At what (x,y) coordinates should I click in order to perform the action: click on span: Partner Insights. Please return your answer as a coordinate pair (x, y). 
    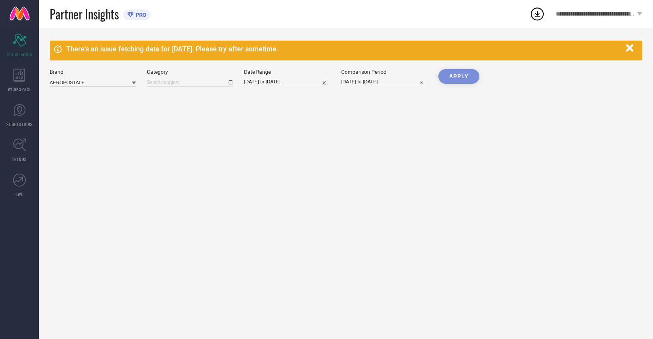
    Looking at the image, I should click on (84, 14).